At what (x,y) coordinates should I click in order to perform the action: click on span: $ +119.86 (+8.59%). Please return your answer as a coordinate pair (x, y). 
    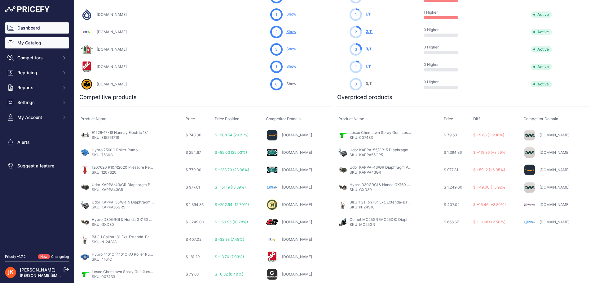
    Looking at the image, I should click on (490, 152).